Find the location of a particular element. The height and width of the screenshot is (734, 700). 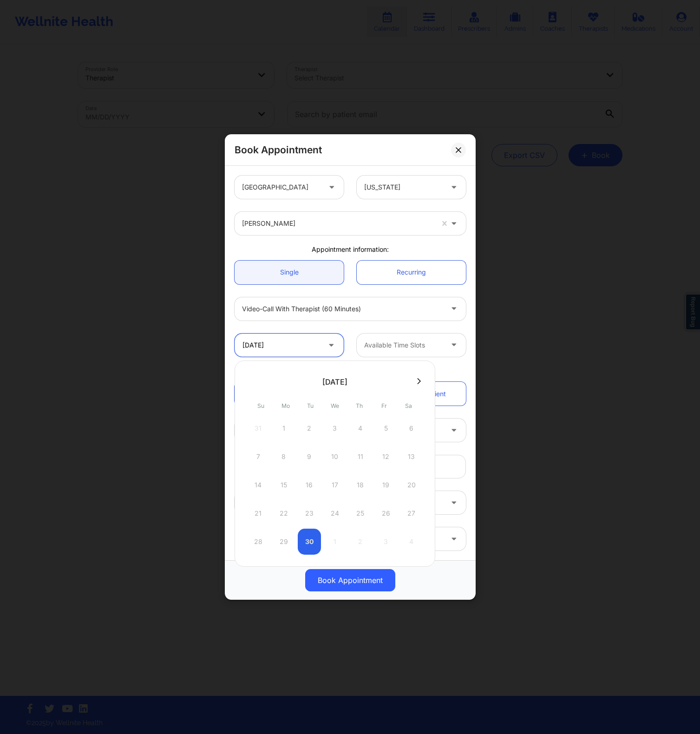

h2: Book Appointment is located at coordinates (278, 150).